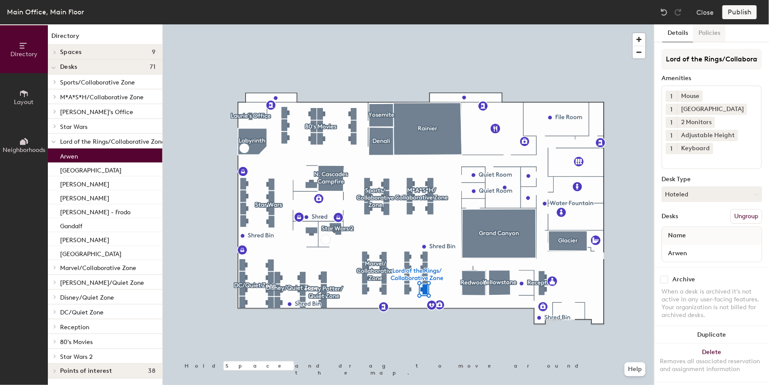 The height and width of the screenshot is (385, 769). Describe the element at coordinates (712, 365) in the screenshot. I see `div: Removes all associated reservation and assignment information` at that location.